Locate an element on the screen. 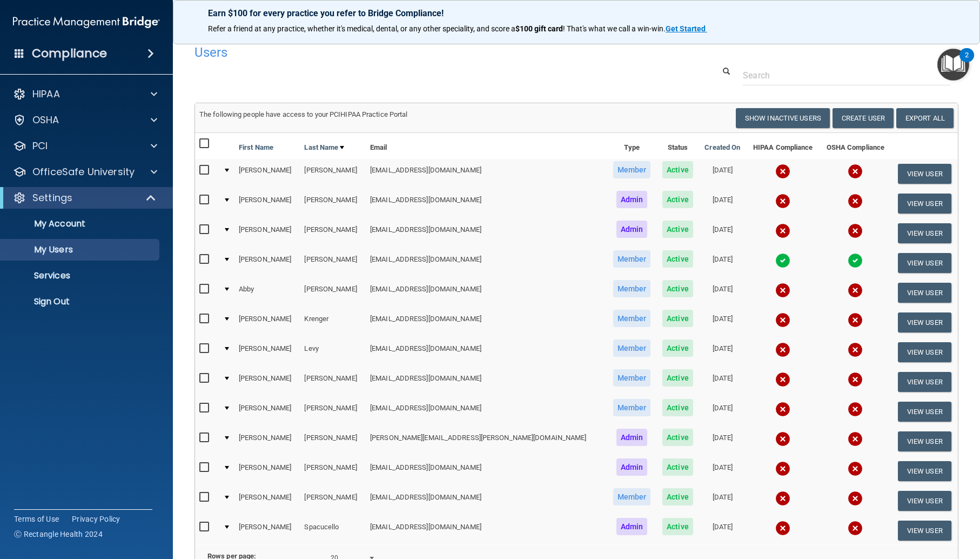 This screenshot has height=559, width=980. img: tick.e7d51cea.svg is located at coordinates (782, 260).